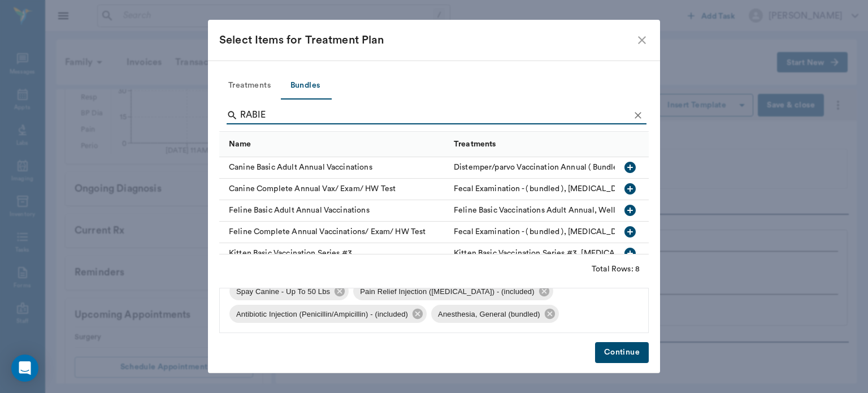  What do you see at coordinates (561, 167) in the screenshot?
I see `div: Distemper/parvo Vaccination Annual ( Bundled), Wellness Examination - Tech, Corona Vaccination An...` at bounding box center [561, 167].